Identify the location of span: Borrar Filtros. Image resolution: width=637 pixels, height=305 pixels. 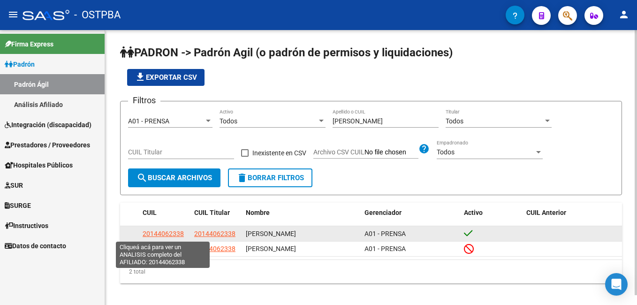
(270, 178).